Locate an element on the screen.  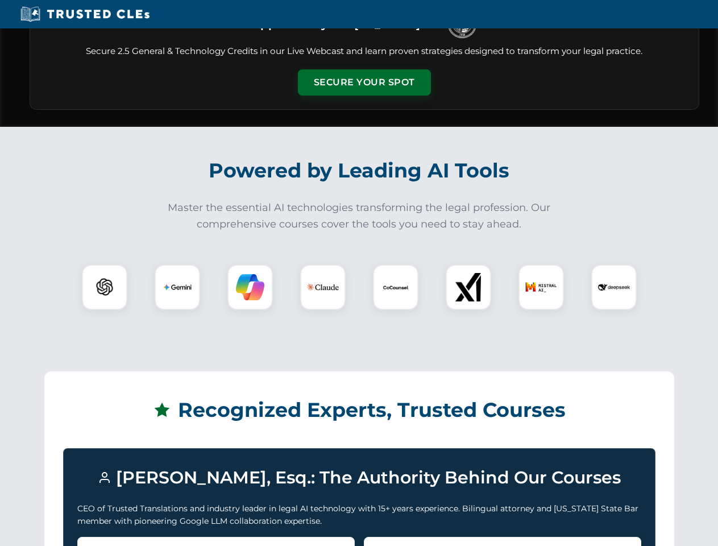
div: Mistral AI is located at coordinates (541, 287).